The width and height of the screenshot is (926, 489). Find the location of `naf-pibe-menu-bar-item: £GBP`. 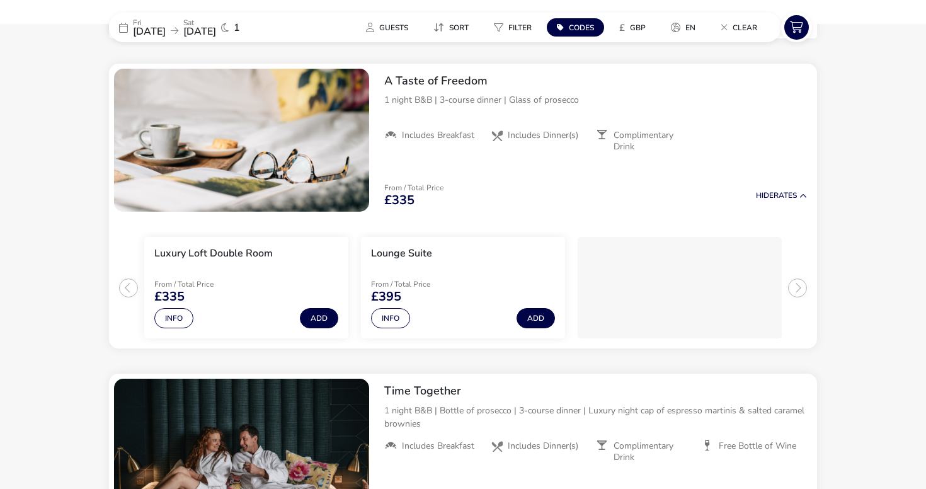

naf-pibe-menu-bar-item: £GBP is located at coordinates (635, 27).